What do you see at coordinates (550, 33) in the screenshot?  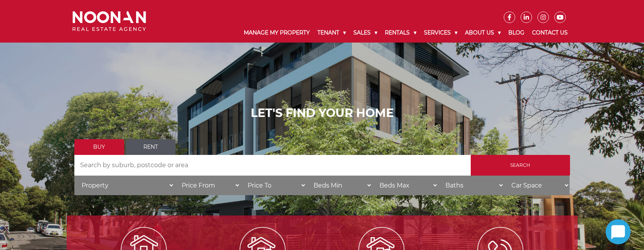 I see `a: Contact Us` at bounding box center [550, 33].